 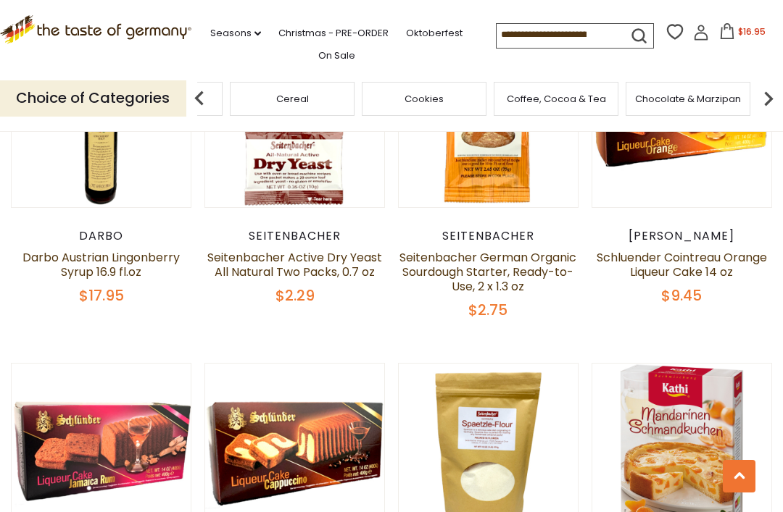 I want to click on button: $16.95, so click(x=742, y=34).